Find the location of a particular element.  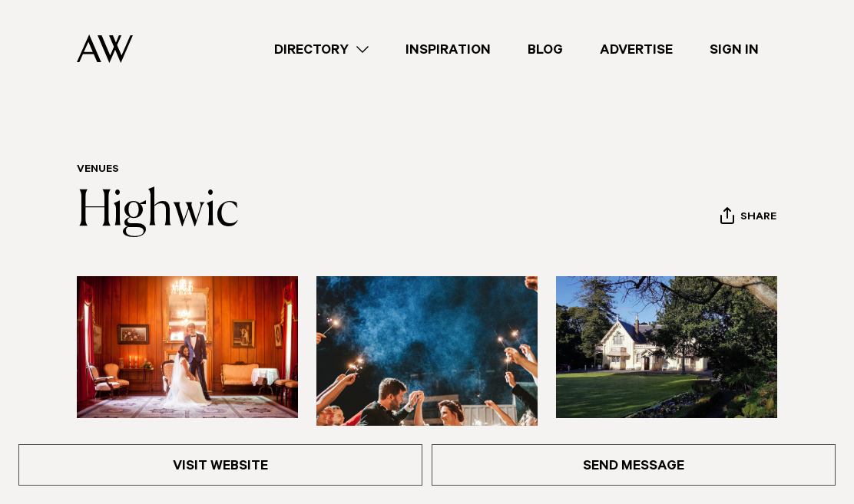

img: Auckland Weddings Logo is located at coordinates (104, 49).